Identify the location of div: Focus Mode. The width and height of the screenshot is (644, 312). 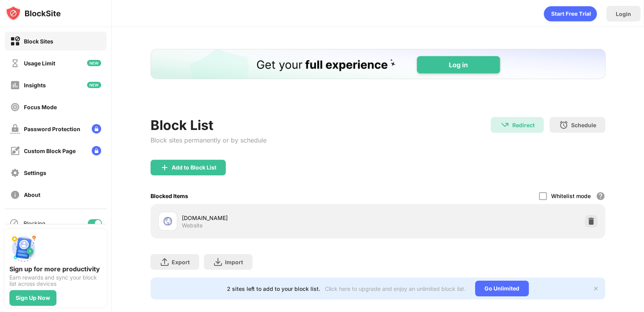
(40, 107).